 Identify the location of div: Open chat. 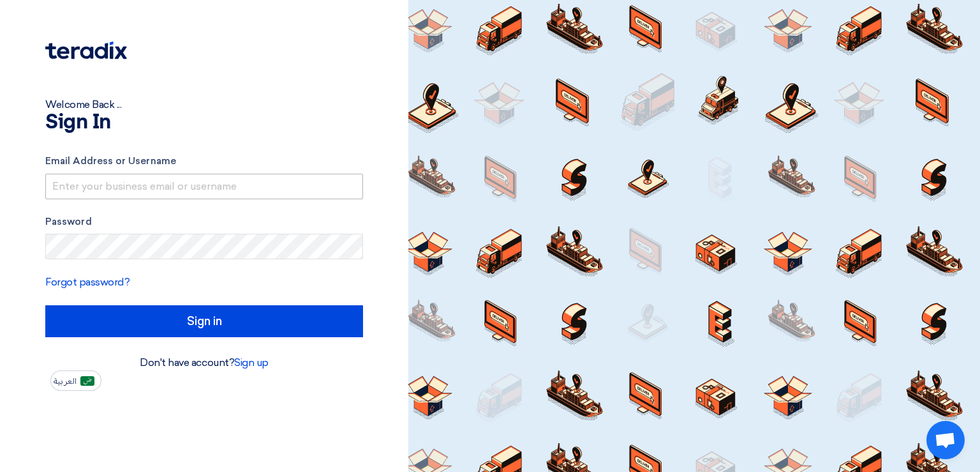
(946, 440).